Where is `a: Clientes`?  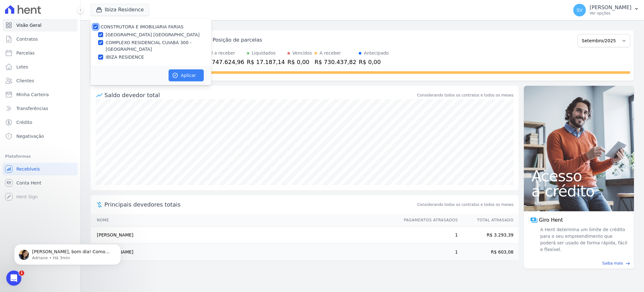
a: Clientes is located at coordinates (40, 81).